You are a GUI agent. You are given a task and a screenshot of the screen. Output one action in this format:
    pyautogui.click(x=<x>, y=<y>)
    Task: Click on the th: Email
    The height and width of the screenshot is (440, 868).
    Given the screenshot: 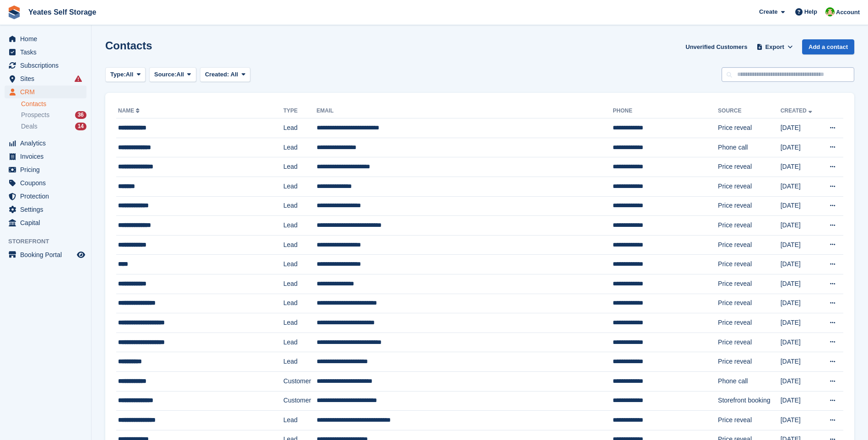 What is the action you would take?
    pyautogui.click(x=465, y=111)
    